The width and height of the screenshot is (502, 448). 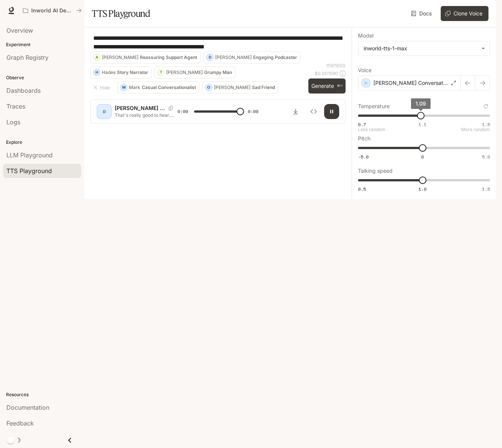 I want to click on button: Hide, so click(x=103, y=87).